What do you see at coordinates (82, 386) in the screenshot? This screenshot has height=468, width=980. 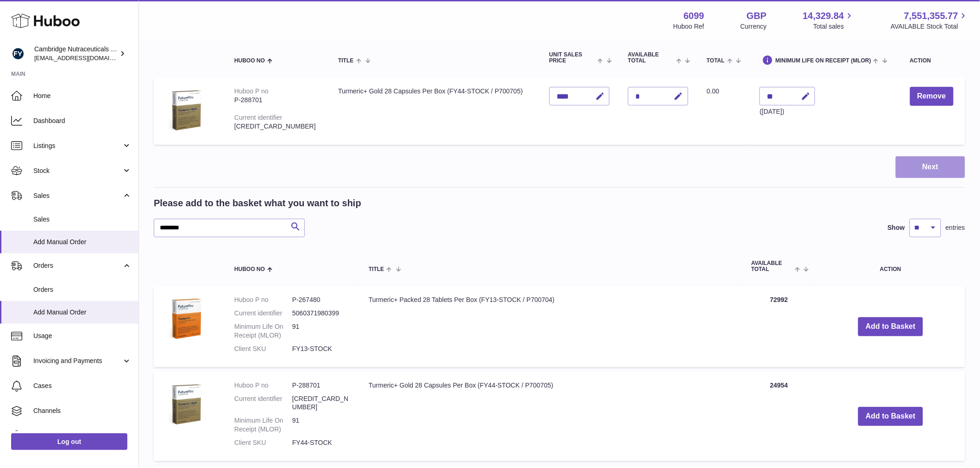 I see `span: Cases` at bounding box center [82, 386].